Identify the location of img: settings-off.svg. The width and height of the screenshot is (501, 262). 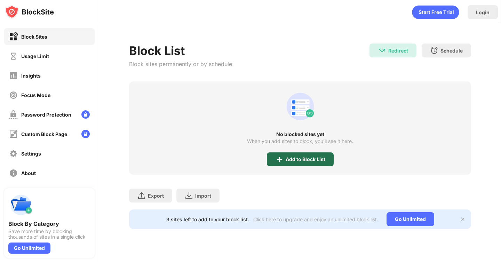
(13, 154).